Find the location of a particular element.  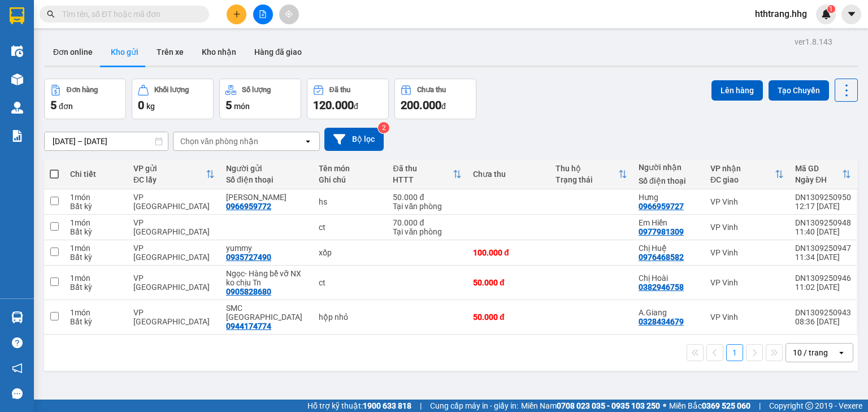

div: Người gửi is located at coordinates (267, 169).